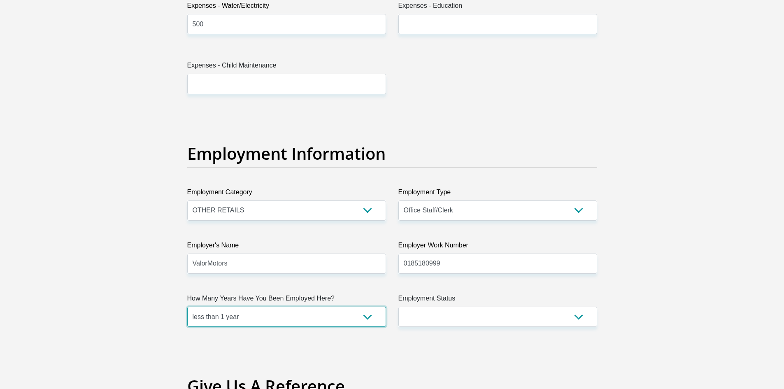 The image size is (784, 389). What do you see at coordinates (286, 67) in the screenshot?
I see `label: Expenses - Child Maintenance` at bounding box center [286, 67].